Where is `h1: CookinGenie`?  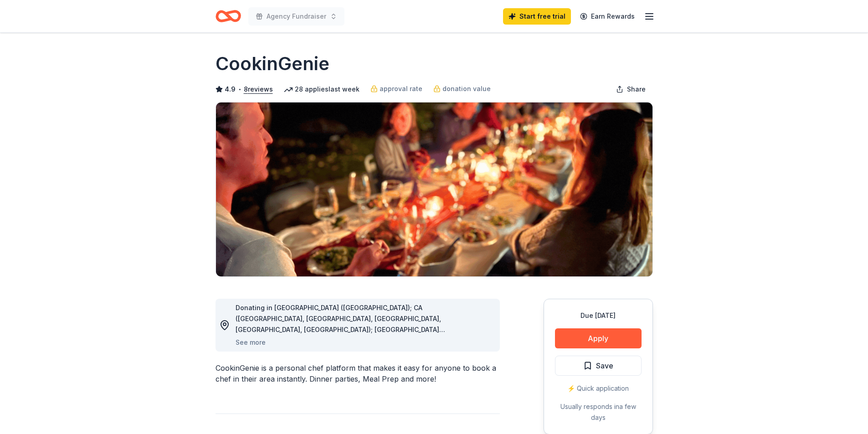
h1: CookinGenie is located at coordinates (272, 63).